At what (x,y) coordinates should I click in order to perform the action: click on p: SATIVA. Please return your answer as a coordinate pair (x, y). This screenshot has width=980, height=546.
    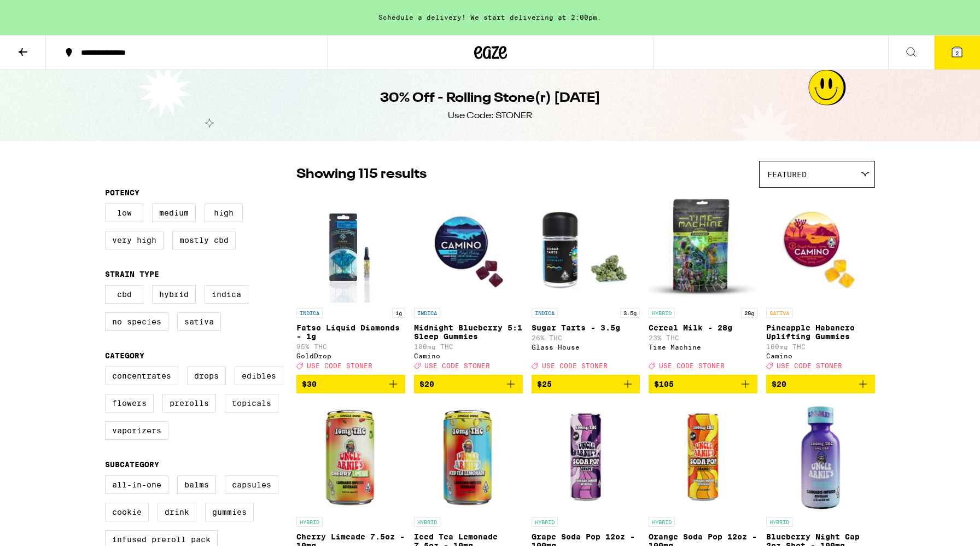
    Looking at the image, I should click on (780, 313).